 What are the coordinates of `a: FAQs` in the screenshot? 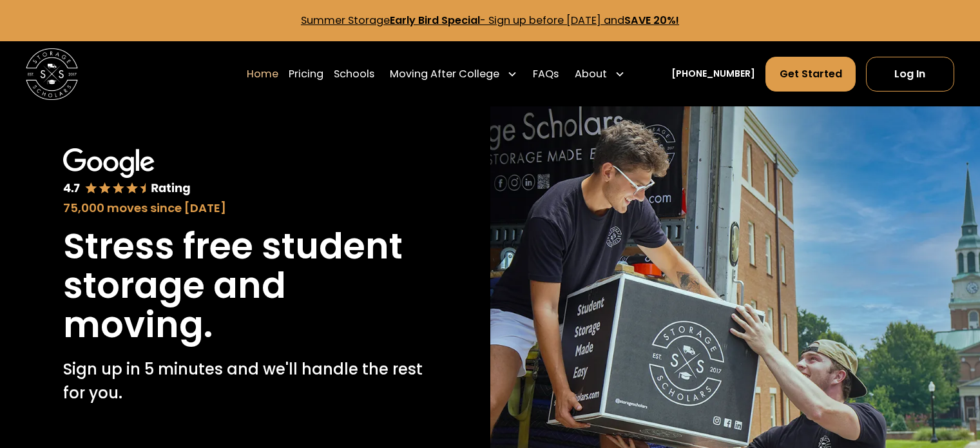 It's located at (546, 74).